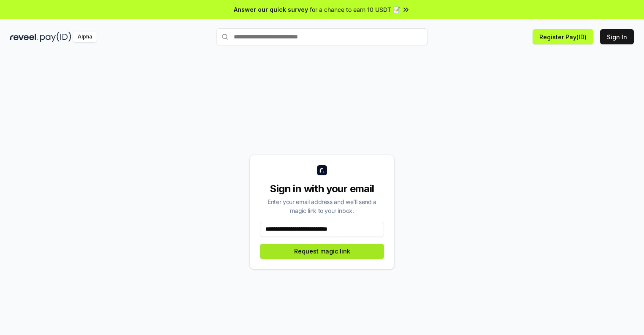  Describe the element at coordinates (85, 37) in the screenshot. I see `div: Alpha` at that location.